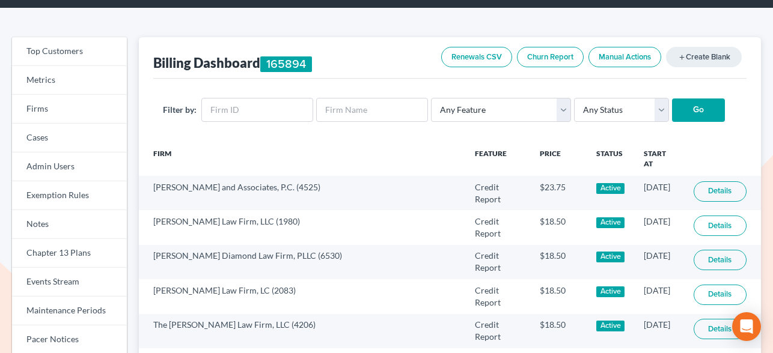  I want to click on input: Go, so click(698, 111).